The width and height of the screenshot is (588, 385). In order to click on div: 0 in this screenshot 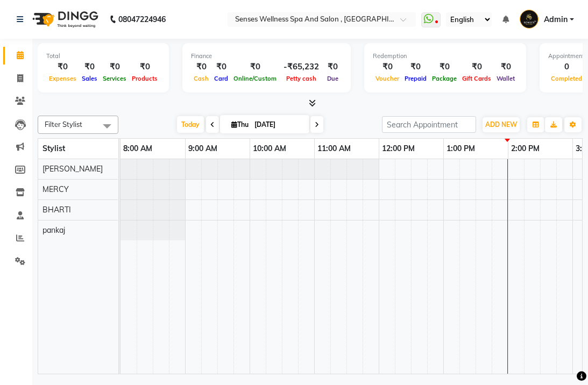, I will do `click(566, 67)`.